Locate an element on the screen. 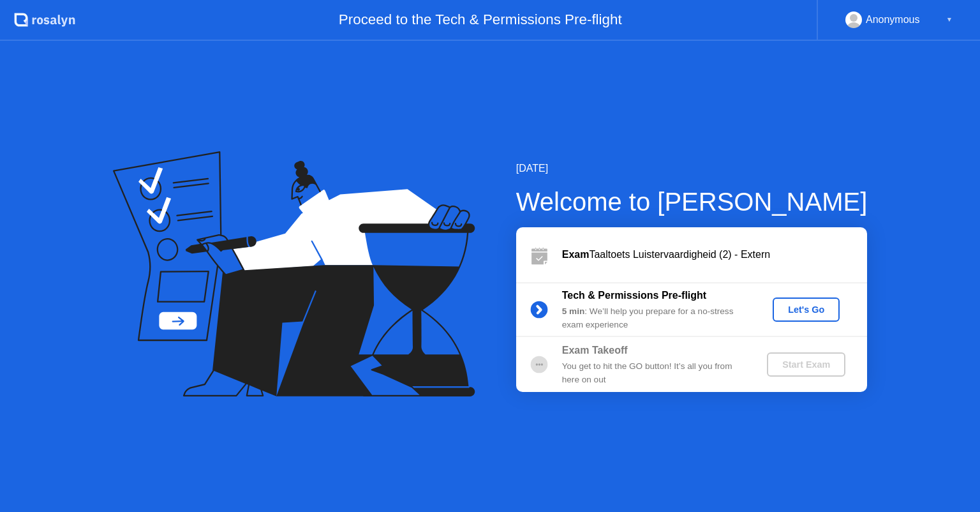  b: Exam Takeoff is located at coordinates (594, 350).